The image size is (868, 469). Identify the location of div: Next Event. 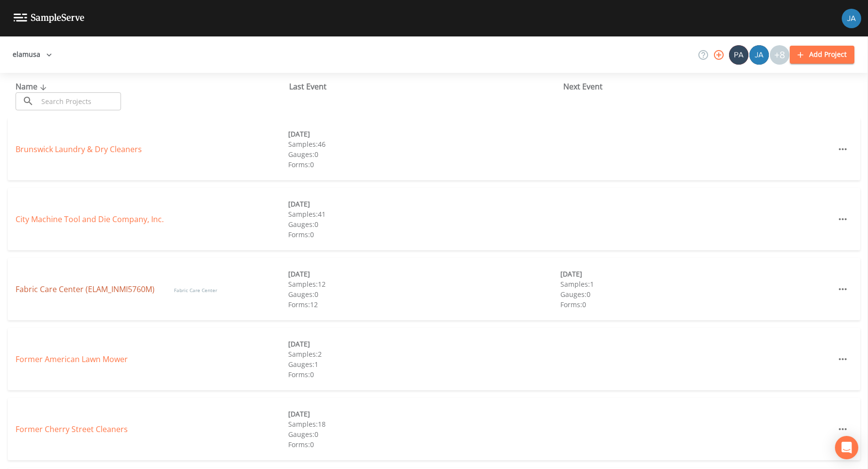
(700, 86).